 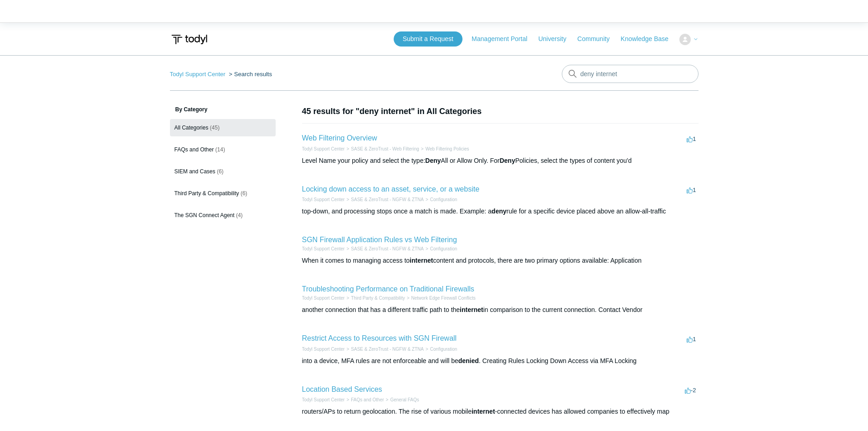 I want to click on a: SIEM and Cases (6), so click(x=223, y=172).